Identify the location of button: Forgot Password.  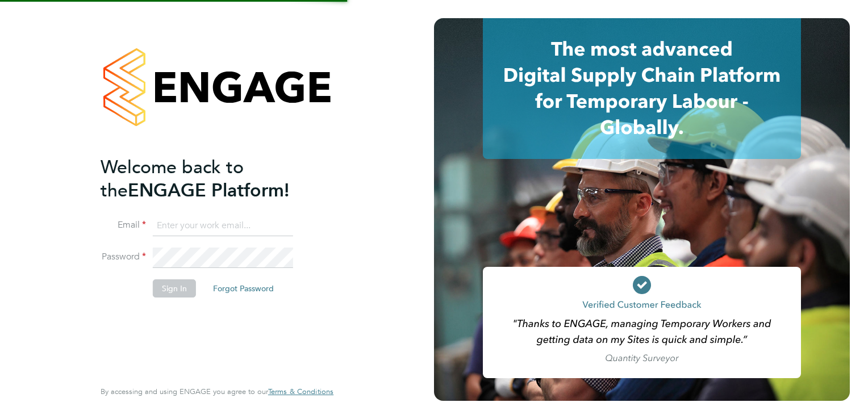
(243, 288).